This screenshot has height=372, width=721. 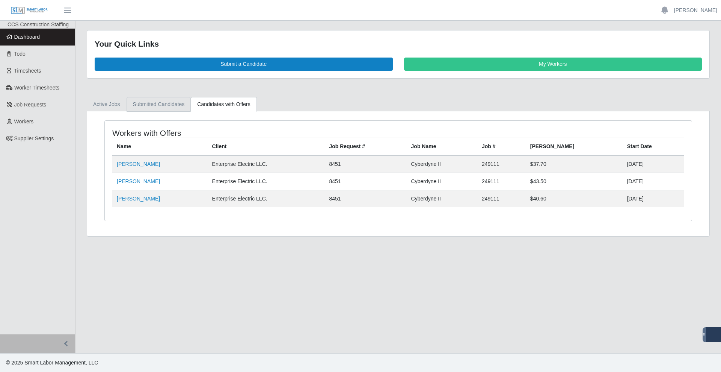 What do you see at coordinates (52, 362) in the screenshot?
I see `span: © 2025 Smart Labor Management, LLC` at bounding box center [52, 362].